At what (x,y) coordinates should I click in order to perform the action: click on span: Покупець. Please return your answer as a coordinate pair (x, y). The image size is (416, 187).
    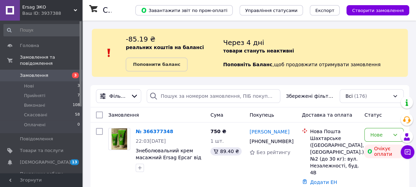
    Looking at the image, I should click on (262, 115).